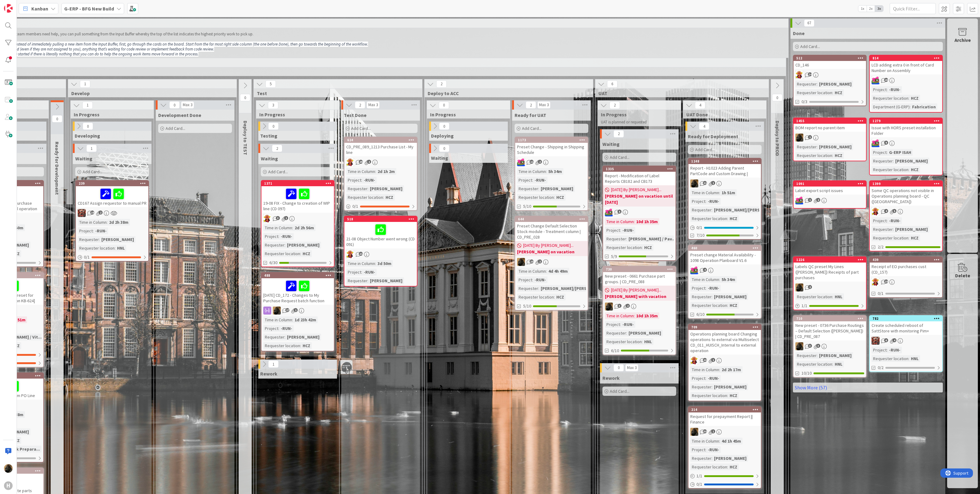  What do you see at coordinates (628, 230) in the screenshot?
I see `div: -RUN-` at bounding box center [628, 230].